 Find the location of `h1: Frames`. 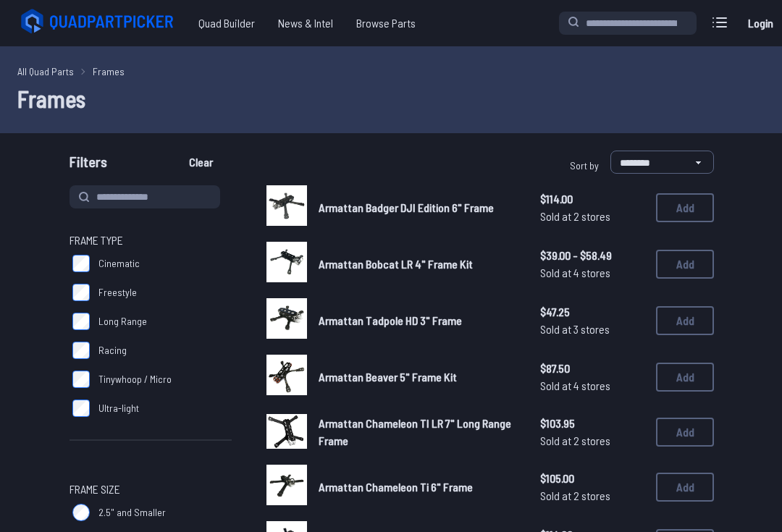

h1: Frames is located at coordinates (392, 99).